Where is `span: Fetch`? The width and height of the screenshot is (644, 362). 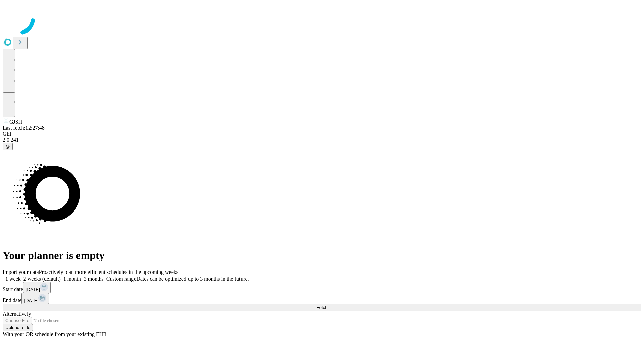 span: Fetch is located at coordinates (322, 307).